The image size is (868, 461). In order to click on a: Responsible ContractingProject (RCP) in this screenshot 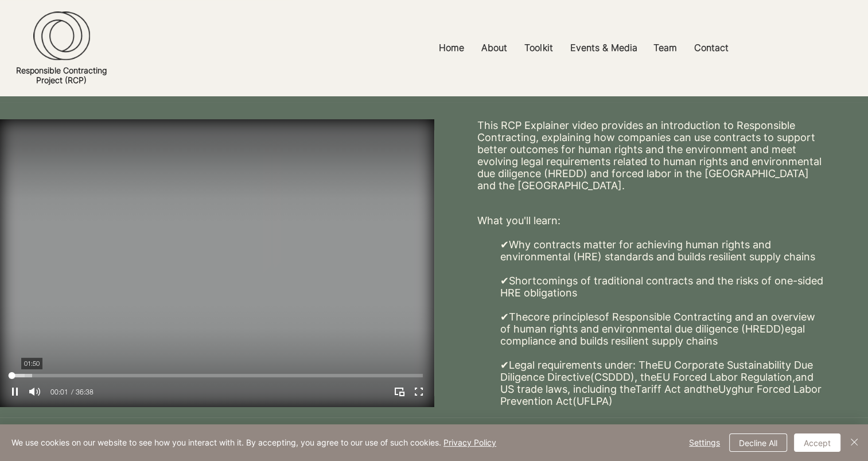, I will do `click(61, 75)`.